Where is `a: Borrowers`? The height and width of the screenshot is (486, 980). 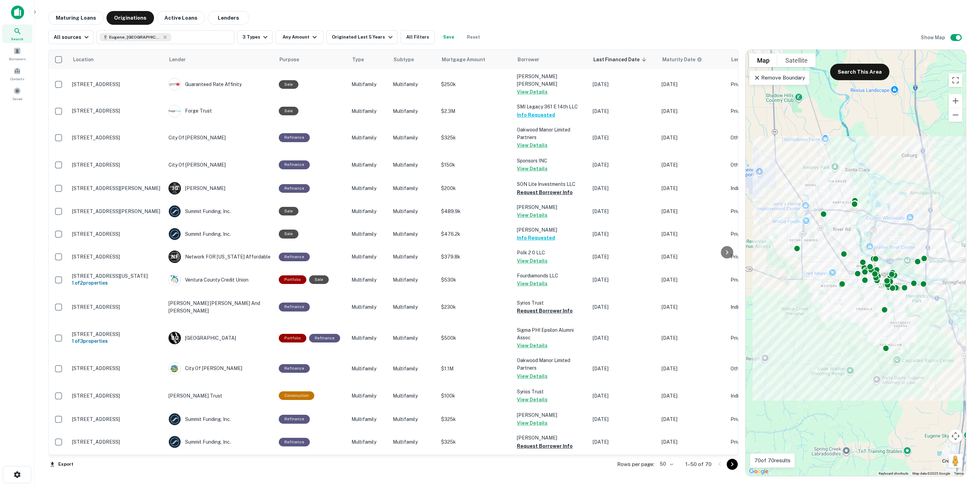 a: Borrowers is located at coordinates (17, 53).